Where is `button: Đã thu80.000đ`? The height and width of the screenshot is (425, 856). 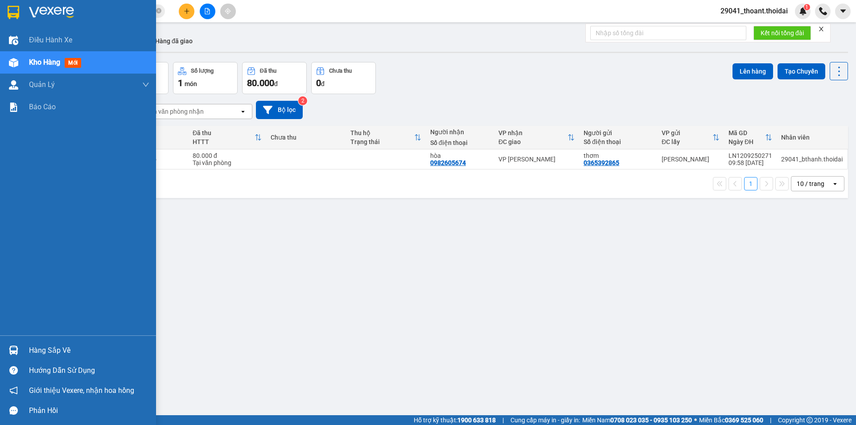
button: Đã thu80.000đ is located at coordinates (274, 78).